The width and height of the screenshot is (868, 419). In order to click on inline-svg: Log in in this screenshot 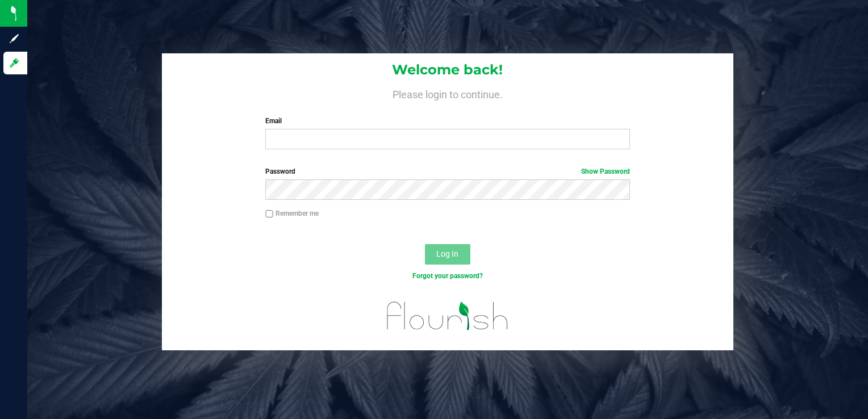, I will do `click(14, 63)`.